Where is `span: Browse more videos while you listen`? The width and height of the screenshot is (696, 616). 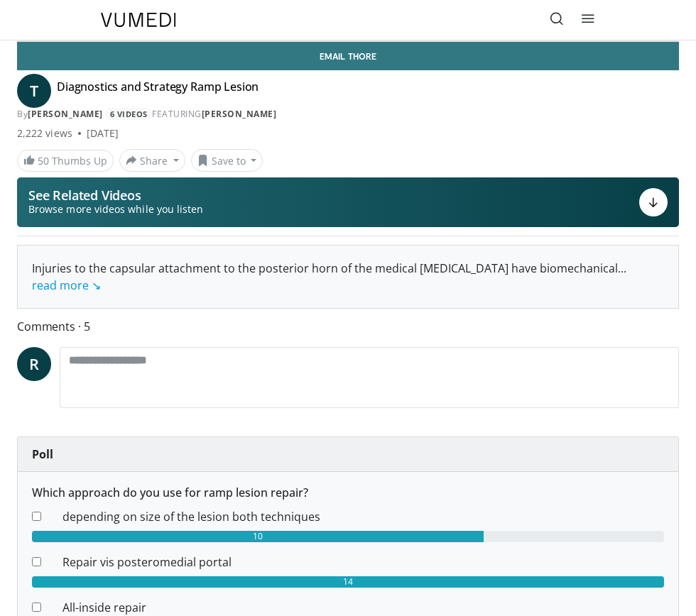
span: Browse more videos while you listen is located at coordinates (115, 209).